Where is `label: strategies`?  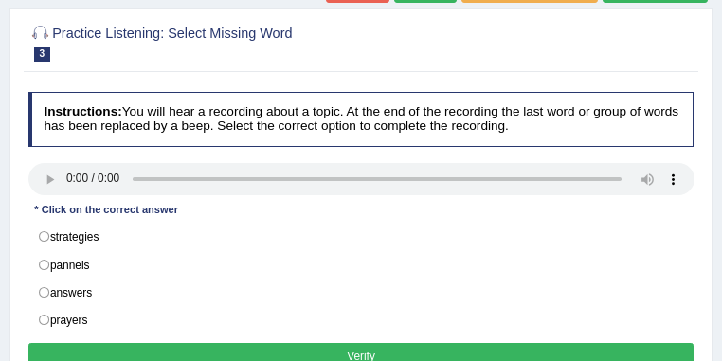
label: strategies is located at coordinates (361, 237).